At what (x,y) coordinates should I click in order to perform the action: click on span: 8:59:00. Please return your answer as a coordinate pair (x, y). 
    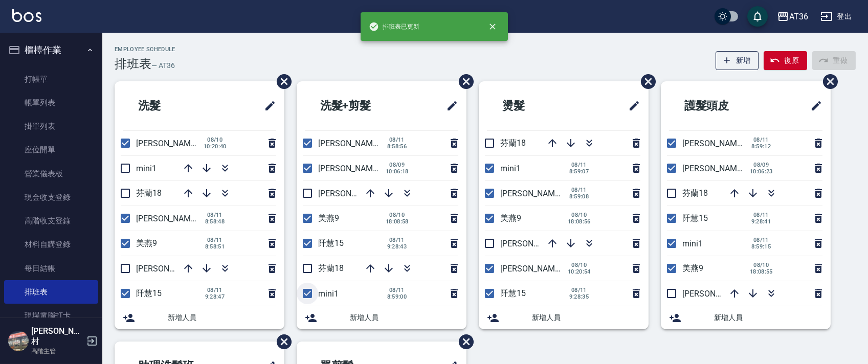
    Looking at the image, I should click on (397, 297).